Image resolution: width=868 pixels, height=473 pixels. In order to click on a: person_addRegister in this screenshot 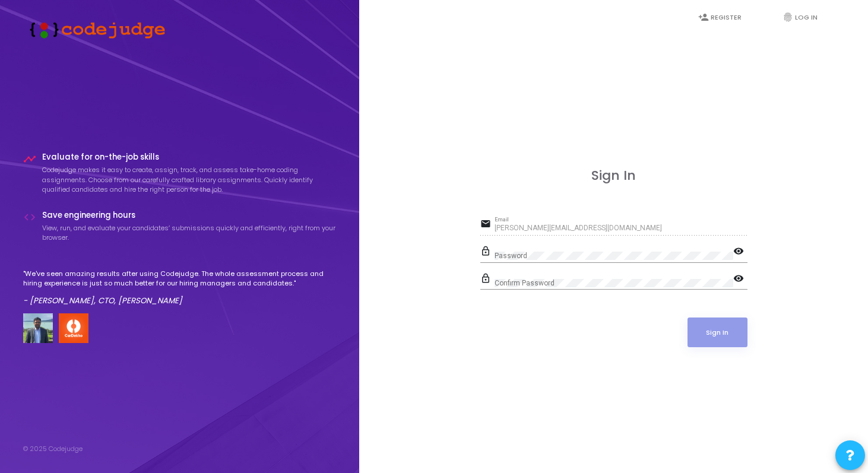, I will do `click(722, 17)`.